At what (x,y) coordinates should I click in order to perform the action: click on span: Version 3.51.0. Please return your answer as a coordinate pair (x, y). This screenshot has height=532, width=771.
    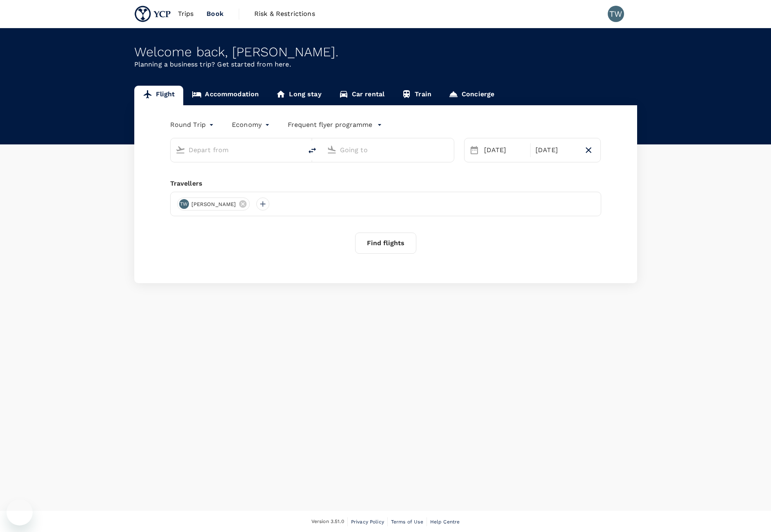
    Looking at the image, I should click on (327, 522).